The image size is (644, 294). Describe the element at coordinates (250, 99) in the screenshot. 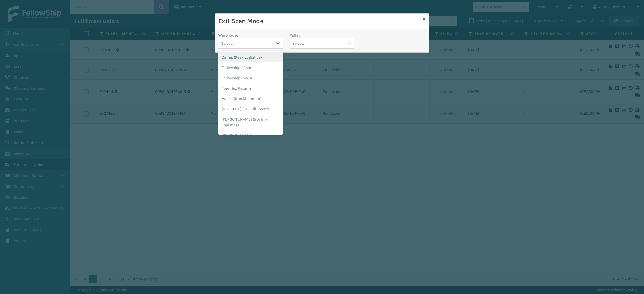

I see `div: Haslet (Iron Mountain)` at that location.